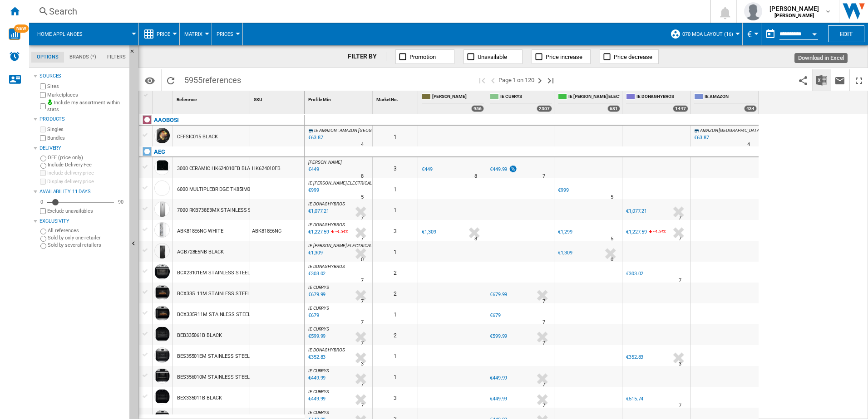  Describe the element at coordinates (540, 80) in the screenshot. I see `button: Next page` at that location.